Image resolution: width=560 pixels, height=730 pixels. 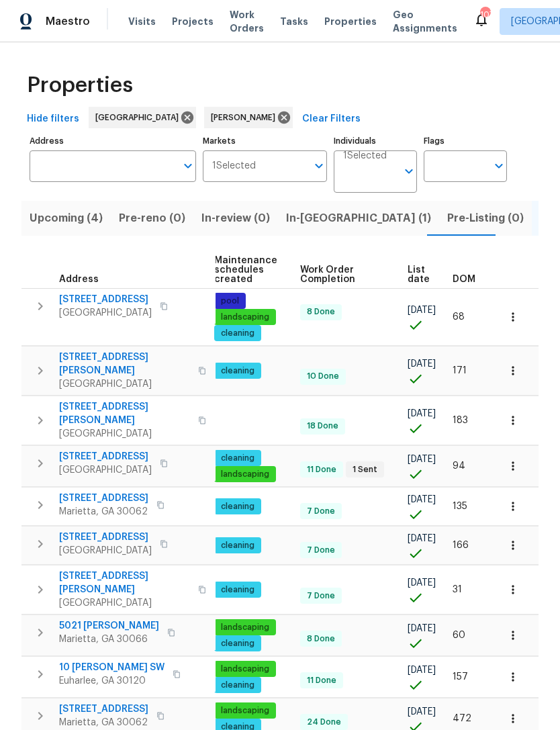 What do you see at coordinates (294, 22) in the screenshot?
I see `span: Tasks` at bounding box center [294, 22].